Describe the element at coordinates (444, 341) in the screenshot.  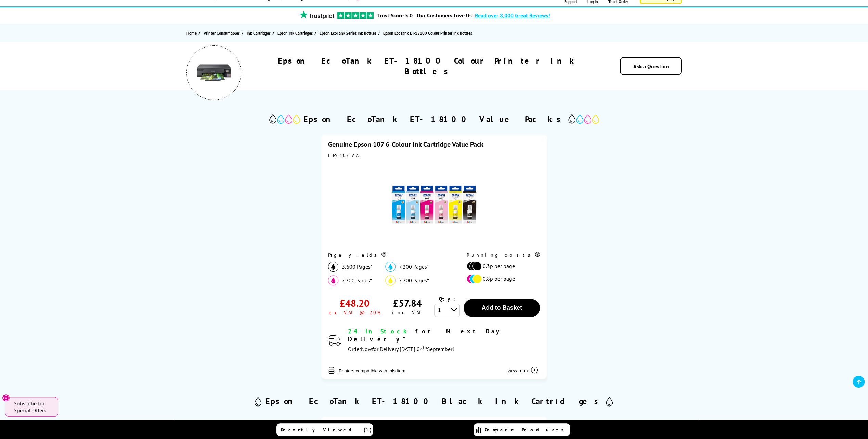
I see `div: modal_delivery` at that location.